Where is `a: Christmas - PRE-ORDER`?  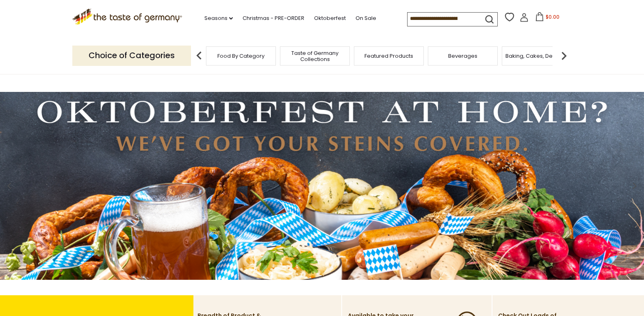 a: Christmas - PRE-ORDER is located at coordinates (274, 18).